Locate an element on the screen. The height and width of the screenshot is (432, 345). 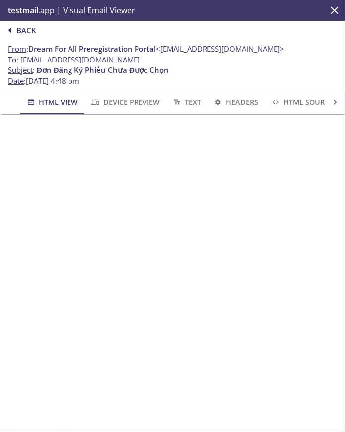
span: To is located at coordinates (12, 60).